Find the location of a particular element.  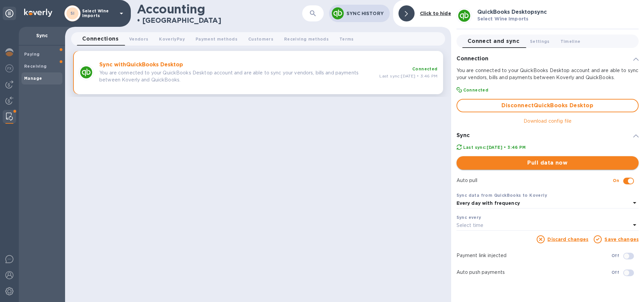

b: Paying is located at coordinates (32, 54).